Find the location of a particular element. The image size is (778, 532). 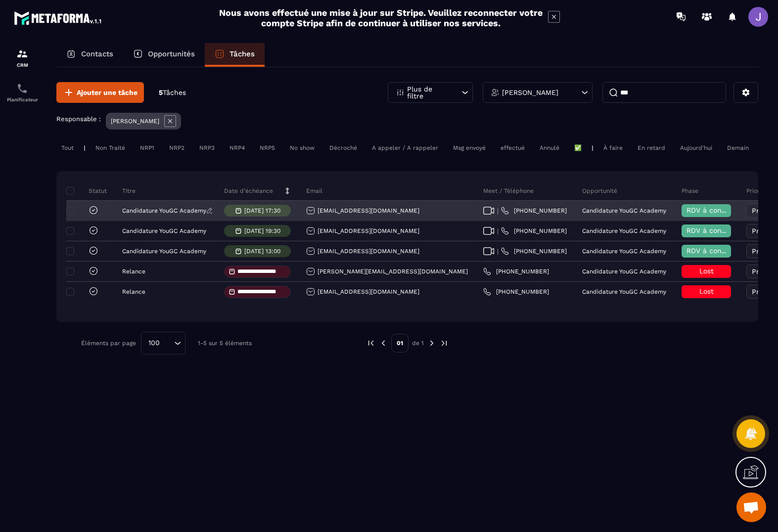

div: No show is located at coordinates (303, 148).